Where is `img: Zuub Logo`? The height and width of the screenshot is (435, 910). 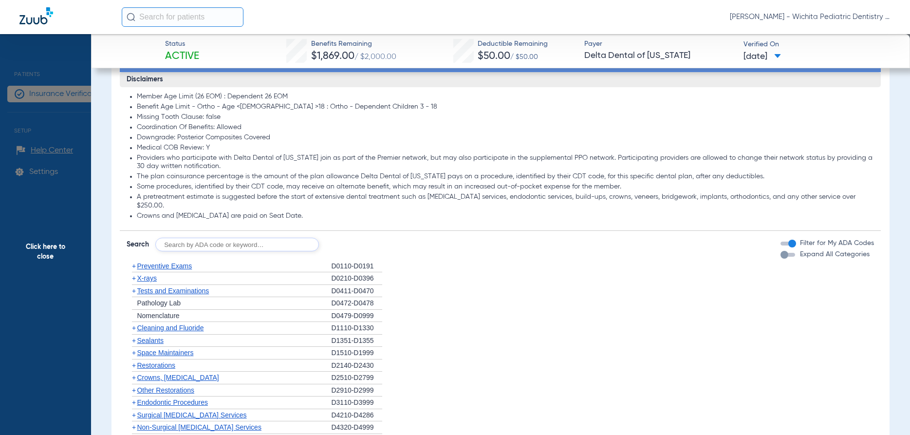 img: Zuub Logo is located at coordinates (36, 16).